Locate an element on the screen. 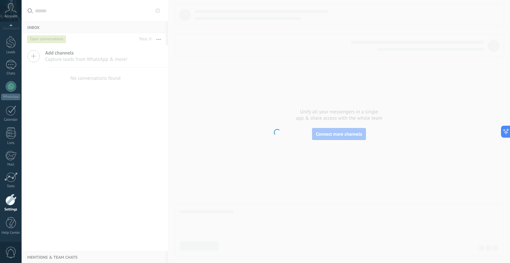 The image size is (510, 263). div: Lists is located at coordinates (11, 143).